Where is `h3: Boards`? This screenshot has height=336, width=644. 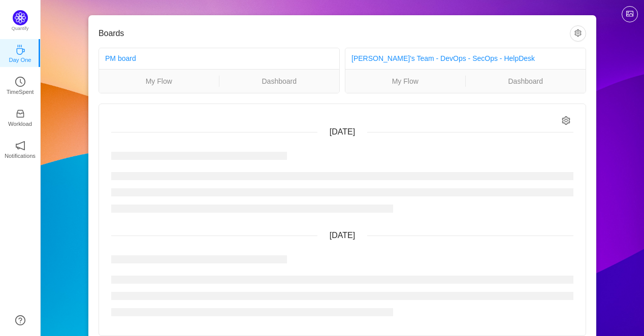 h3: Boards is located at coordinates (334, 34).